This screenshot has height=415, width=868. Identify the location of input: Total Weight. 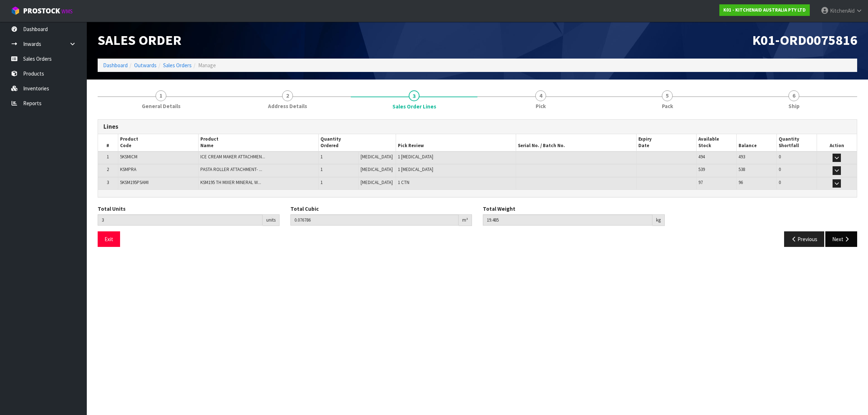
(567, 220).